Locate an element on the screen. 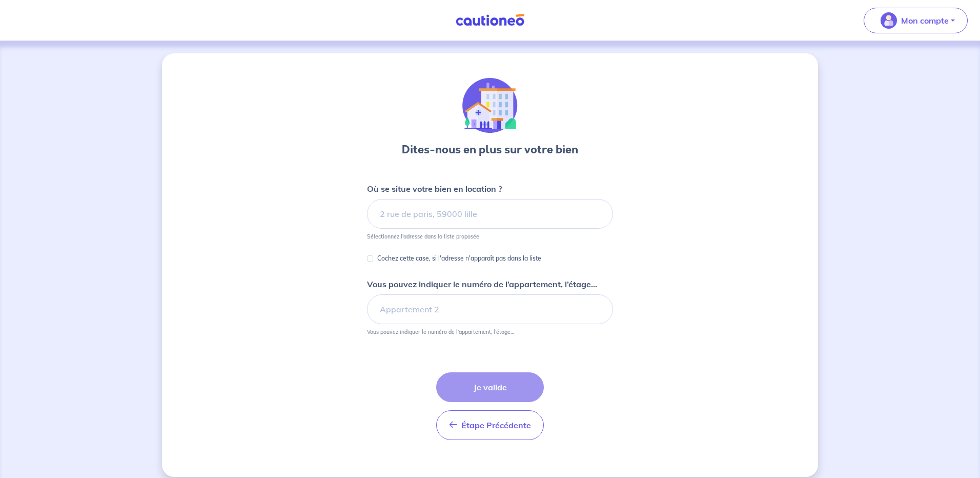  button: illu_account_valid_menu.svgMon compte is located at coordinates (916, 20).